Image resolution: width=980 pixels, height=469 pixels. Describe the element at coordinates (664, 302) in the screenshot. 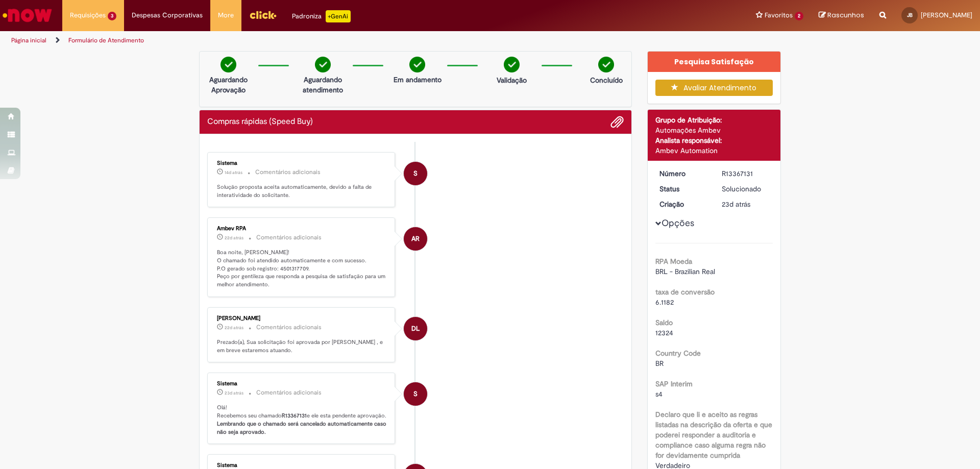

I see `span: 6.1182` at that location.